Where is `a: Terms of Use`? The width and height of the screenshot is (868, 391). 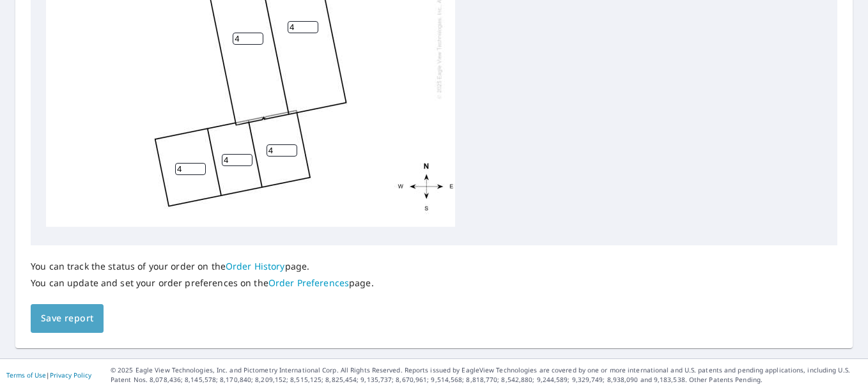
a: Terms of Use is located at coordinates (26, 375).